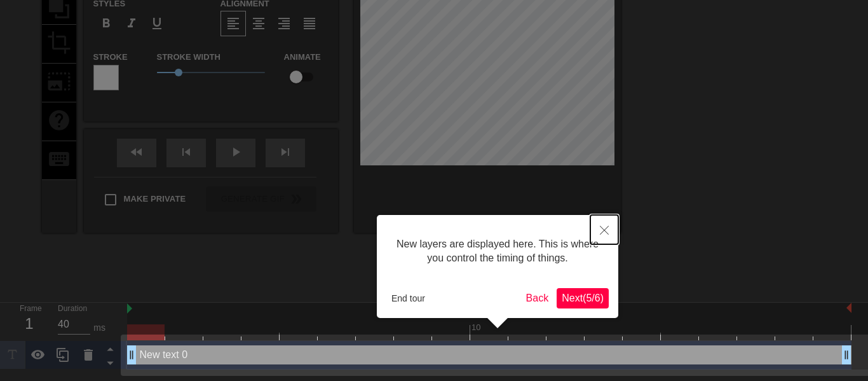 The width and height of the screenshot is (868, 381). I want to click on button: Close, so click(604, 229).